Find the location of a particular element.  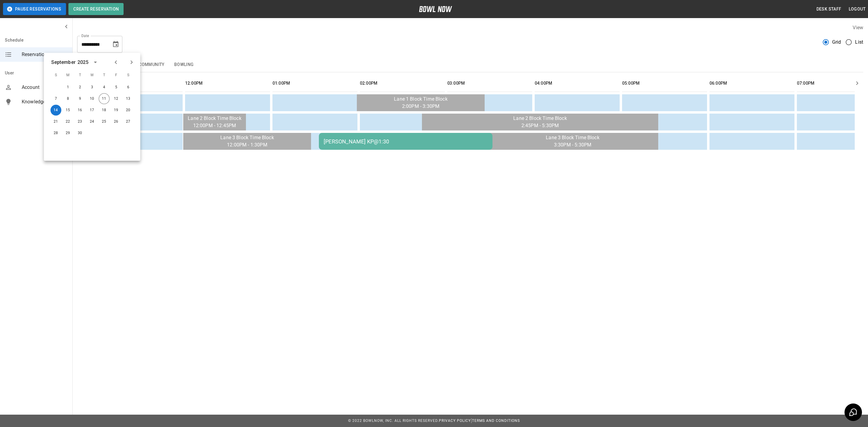

span: © 2022 BowlNow, Inc. All Rights Reserved. is located at coordinates (394, 421).